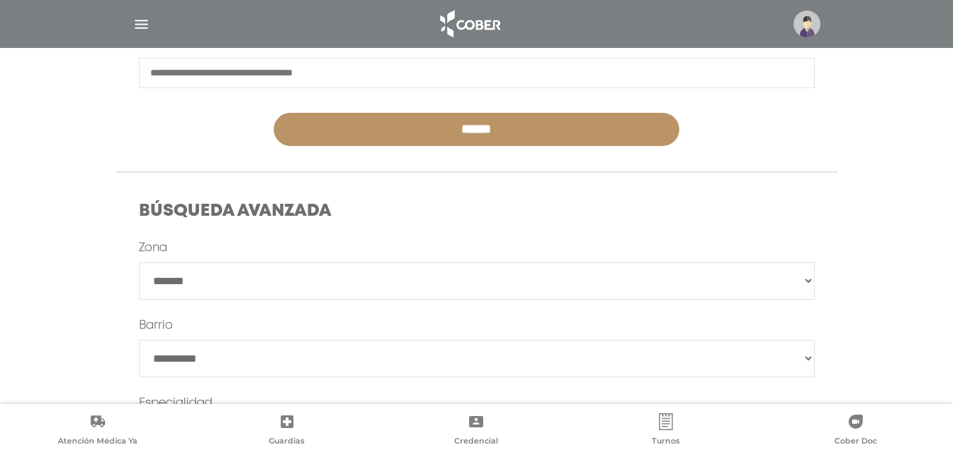 The height and width of the screenshot is (452, 953). What do you see at coordinates (477, 212) in the screenshot?
I see `h4: Búsqueda Avanzada` at bounding box center [477, 212].